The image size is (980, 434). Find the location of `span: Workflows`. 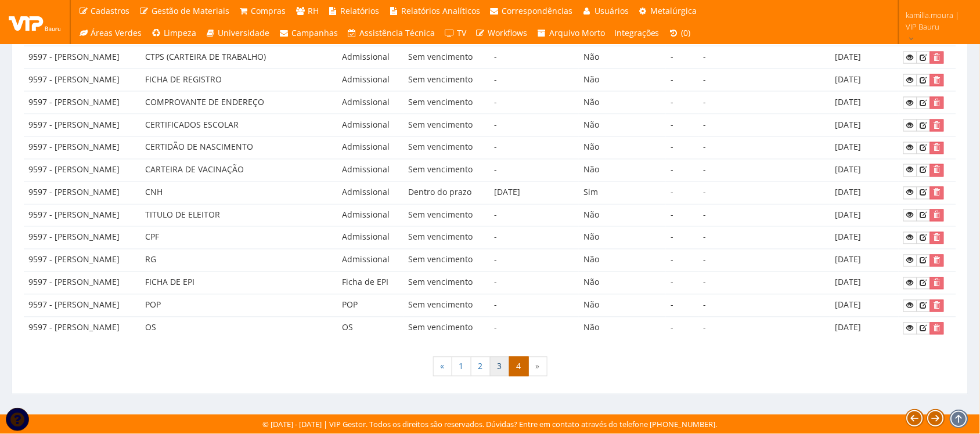

span: Workflows is located at coordinates (508, 32).